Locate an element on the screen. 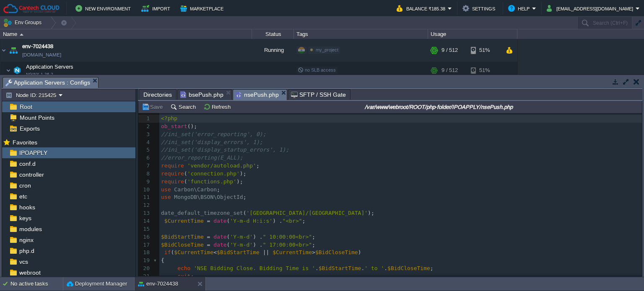  span: $BidStartTime is located at coordinates (183, 236).